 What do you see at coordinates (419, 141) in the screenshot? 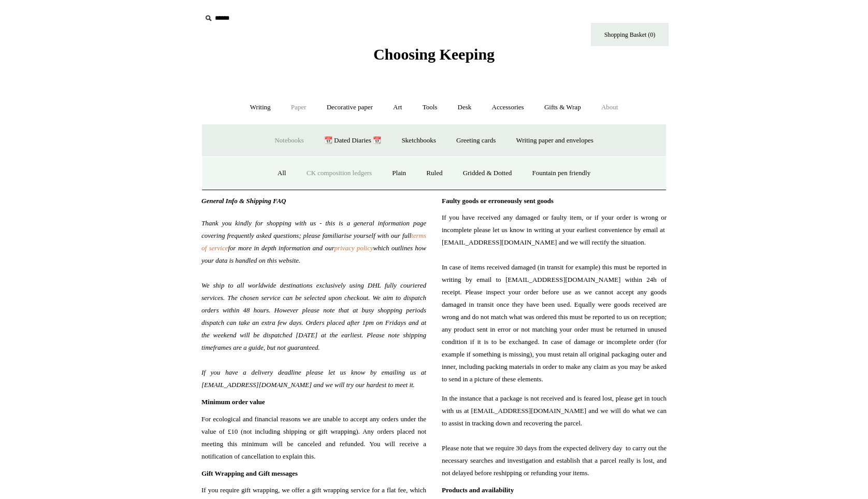
I see `a: Sketchbooks` at bounding box center [419, 141].